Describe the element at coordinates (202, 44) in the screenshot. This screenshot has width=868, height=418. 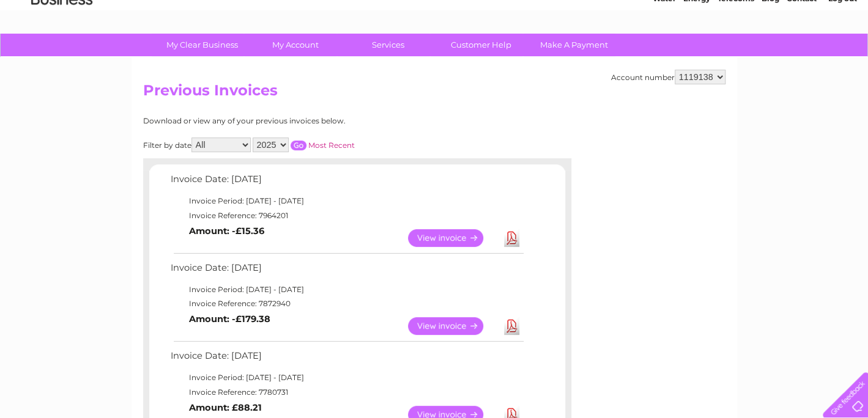
I see `a: My Clear Business` at that location.